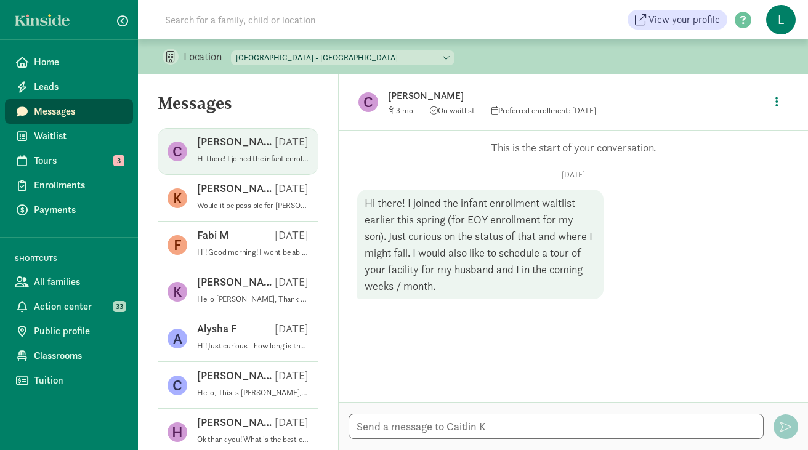  I want to click on span: Classrooms, so click(78, 356).